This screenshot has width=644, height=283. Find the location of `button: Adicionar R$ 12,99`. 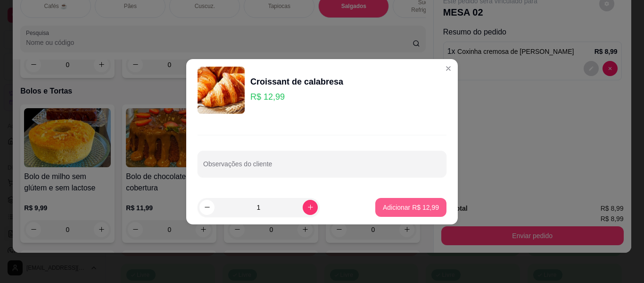

button: Adicionar R$ 12,99 is located at coordinates (411, 207).